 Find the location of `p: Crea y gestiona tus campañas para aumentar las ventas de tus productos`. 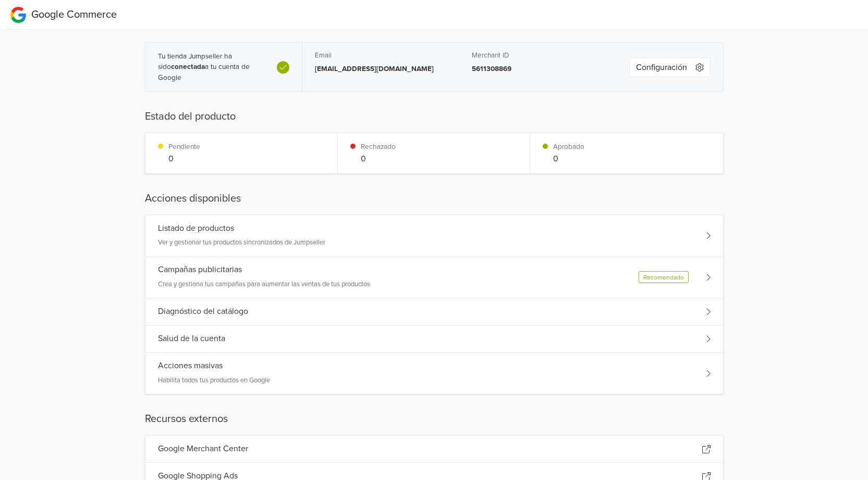

p: Crea y gestiona tus campañas para aumentar las ventas de tus productos is located at coordinates (264, 285).